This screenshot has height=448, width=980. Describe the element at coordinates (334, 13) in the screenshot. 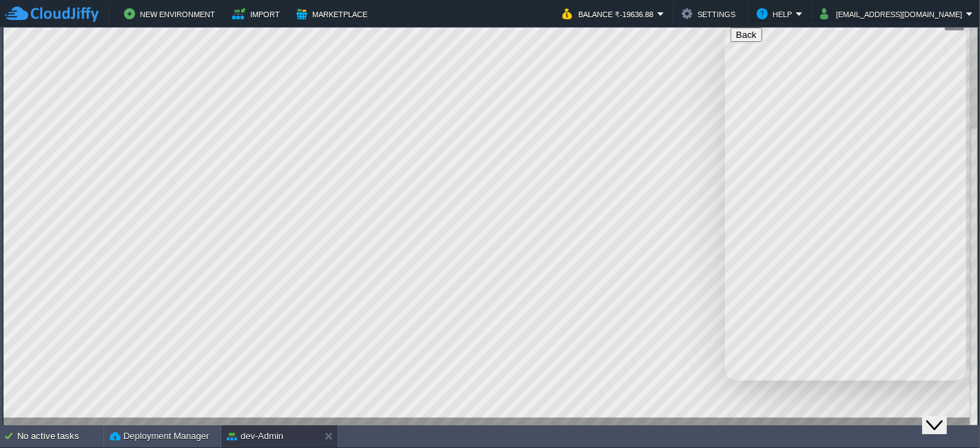

I see `button: Marketplace` at that location.